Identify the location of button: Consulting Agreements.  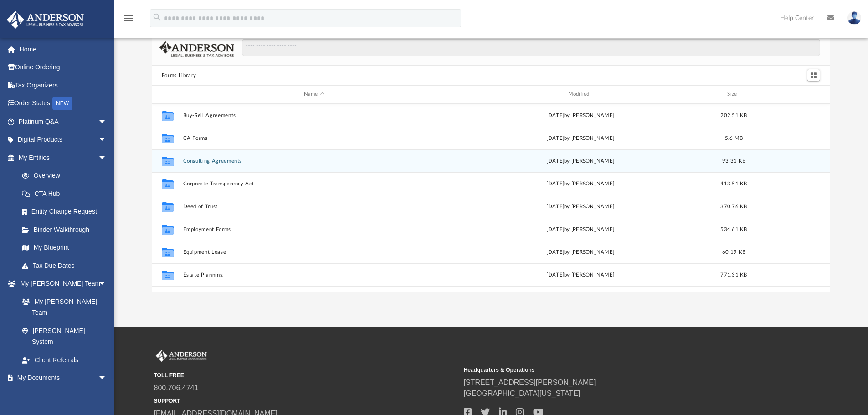
(314, 161).